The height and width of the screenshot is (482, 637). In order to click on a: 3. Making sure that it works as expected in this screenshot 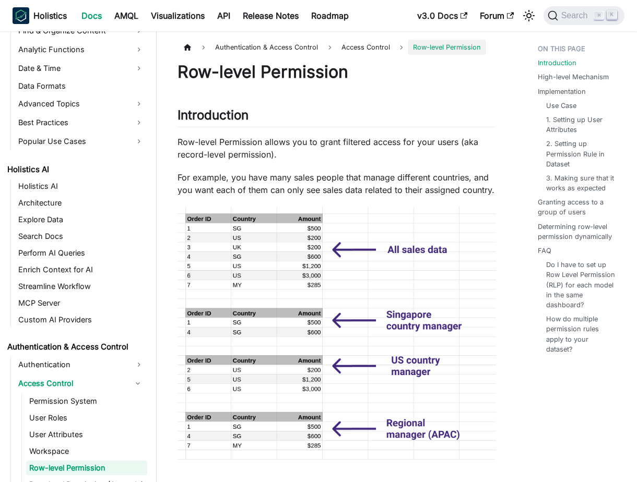, I will do `click(581, 183)`.